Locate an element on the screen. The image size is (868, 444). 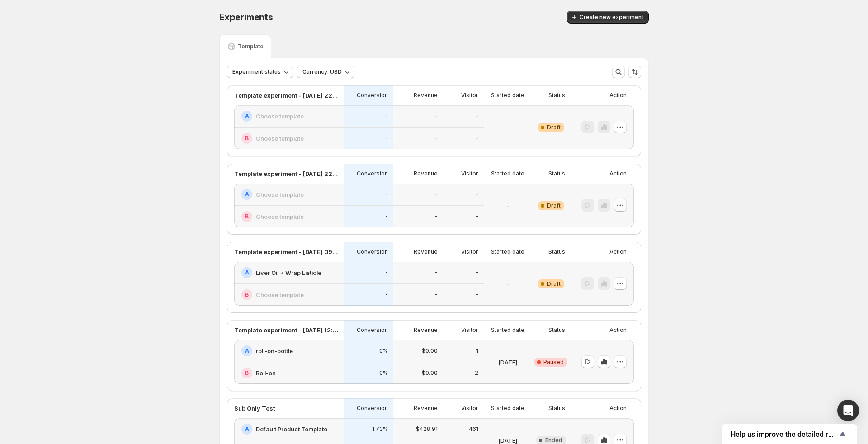
span: Create new experiment is located at coordinates (611, 17).